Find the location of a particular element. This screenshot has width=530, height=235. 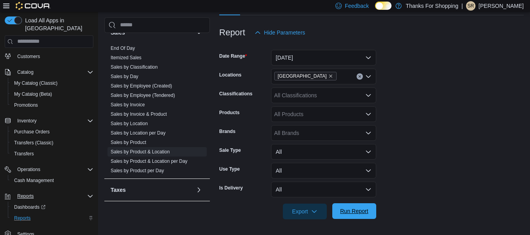

a: Purchase Orders is located at coordinates (32, 132).